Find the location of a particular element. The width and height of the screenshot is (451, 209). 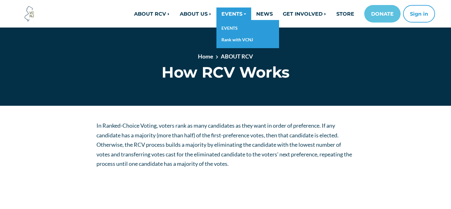

a: Home is located at coordinates (205, 56).